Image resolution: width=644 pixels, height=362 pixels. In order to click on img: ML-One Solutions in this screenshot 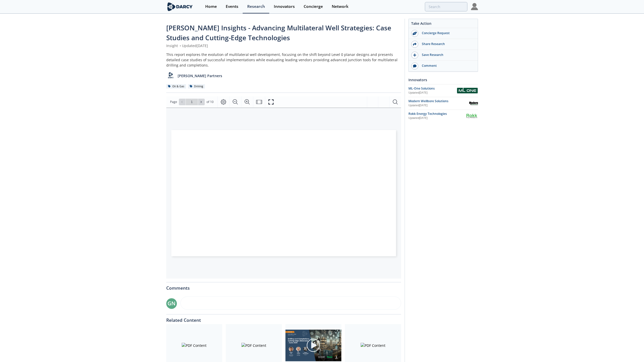, I will do `click(467, 91)`.